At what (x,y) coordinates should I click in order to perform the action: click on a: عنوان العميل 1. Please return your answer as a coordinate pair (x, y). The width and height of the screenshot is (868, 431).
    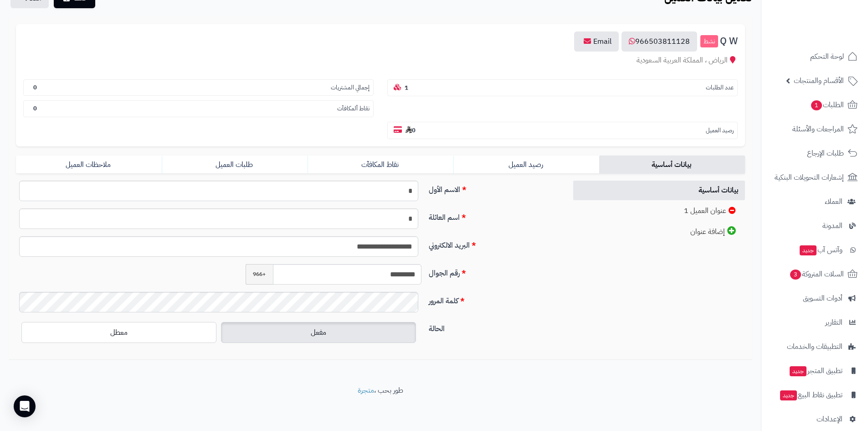
    Looking at the image, I should click on (659, 211).